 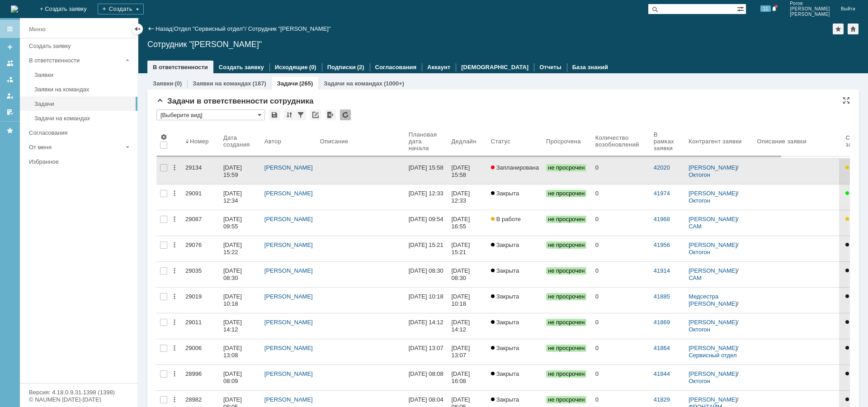 I want to click on span: В работе, so click(x=506, y=219).